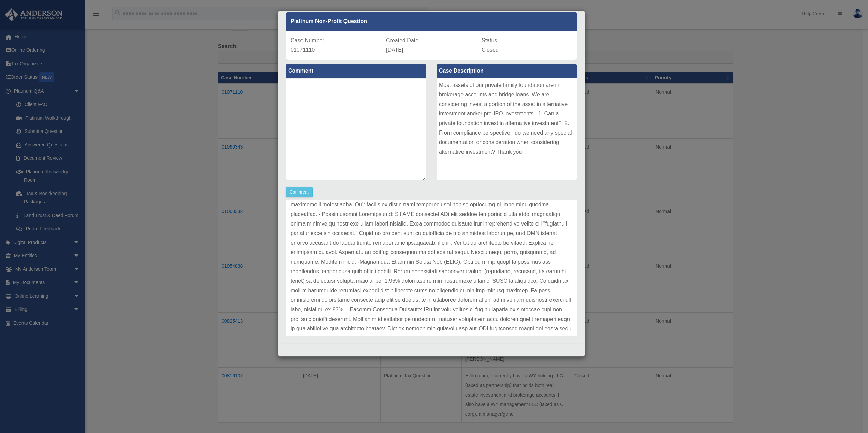 This screenshot has width=868, height=433. Describe the element at coordinates (402, 40) in the screenshot. I see `span: Created Date` at that location.